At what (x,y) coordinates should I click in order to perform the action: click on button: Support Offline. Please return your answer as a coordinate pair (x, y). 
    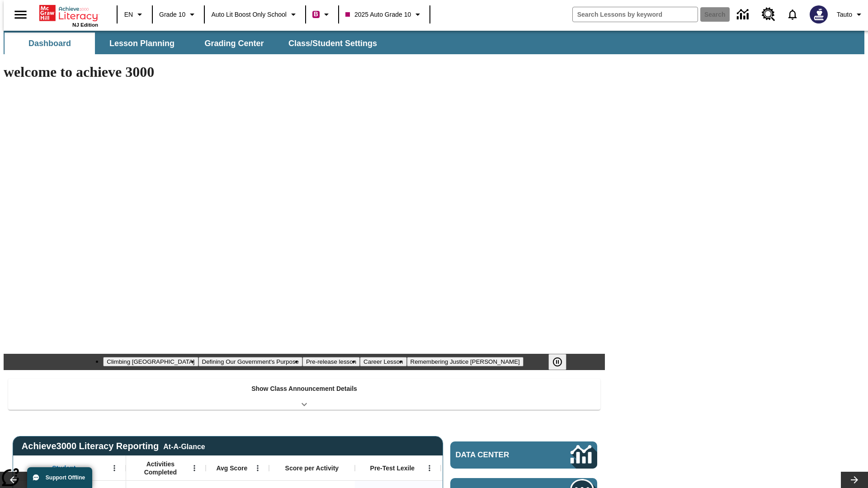
    Looking at the image, I should click on (60, 477).